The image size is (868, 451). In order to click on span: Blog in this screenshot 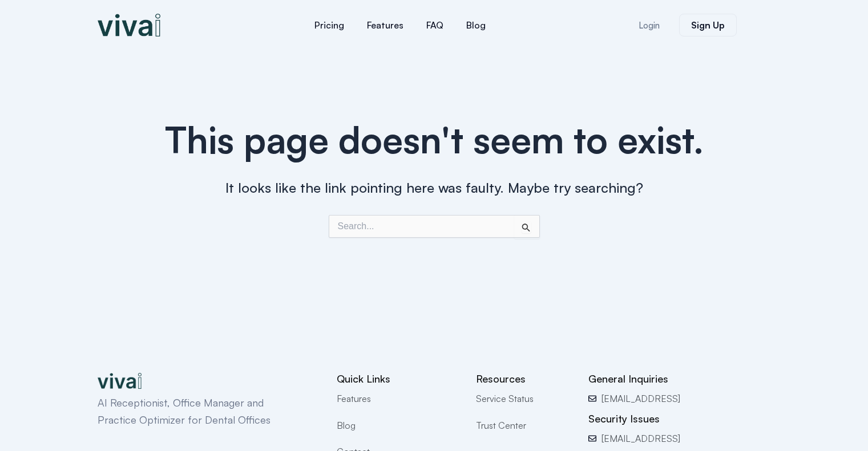, I will do `click(346, 425)`.